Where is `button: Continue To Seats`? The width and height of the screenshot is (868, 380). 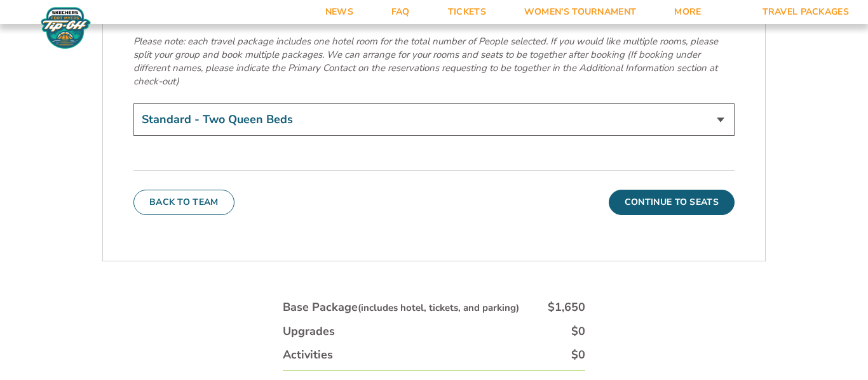
button: Continue To Seats is located at coordinates (671, 202).